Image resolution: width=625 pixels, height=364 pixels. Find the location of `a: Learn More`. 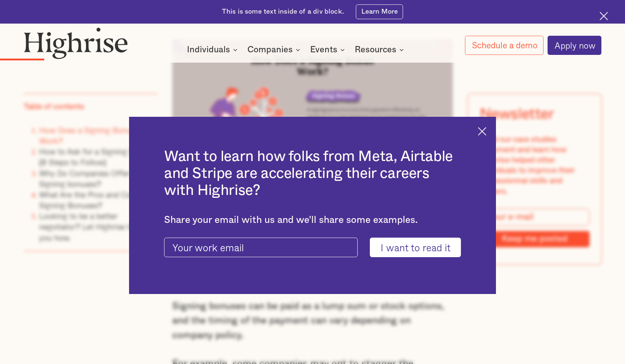

a: Learn More is located at coordinates (379, 12).